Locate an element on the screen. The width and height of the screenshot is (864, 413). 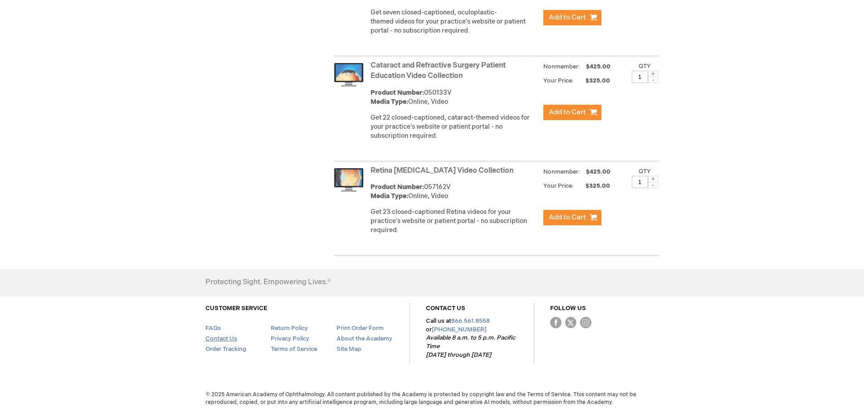
div: 050133V Online, Video is located at coordinates (454, 97).